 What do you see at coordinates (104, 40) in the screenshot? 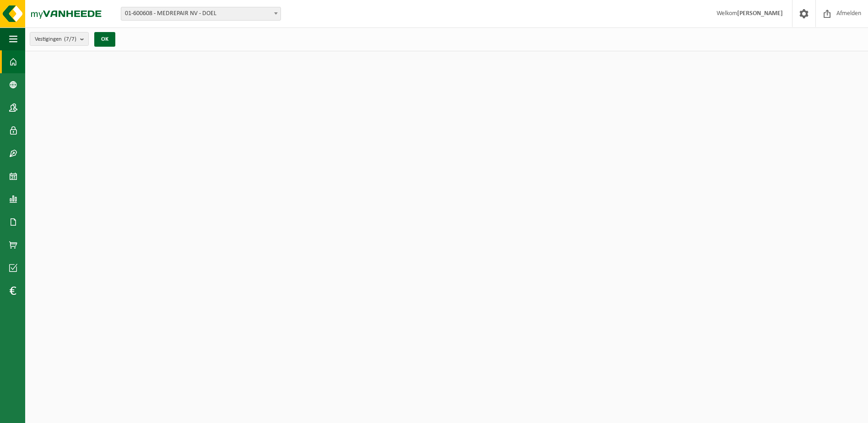
I see `button: OK` at bounding box center [104, 40].